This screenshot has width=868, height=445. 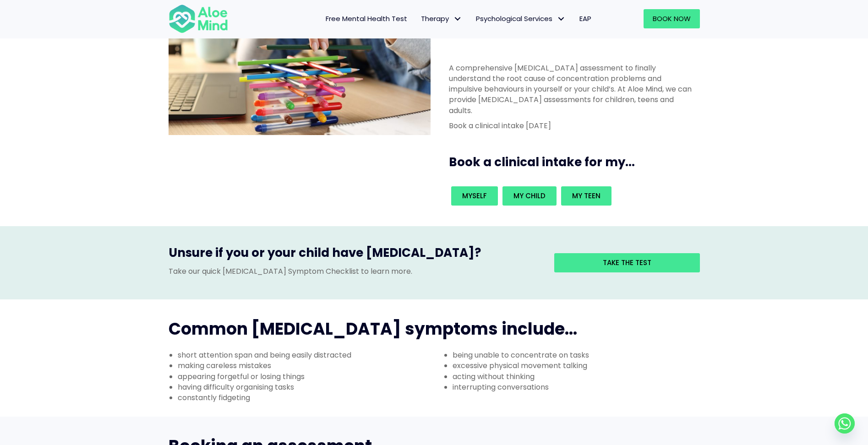 I want to click on li: acting without thinking, so click(x=581, y=376).